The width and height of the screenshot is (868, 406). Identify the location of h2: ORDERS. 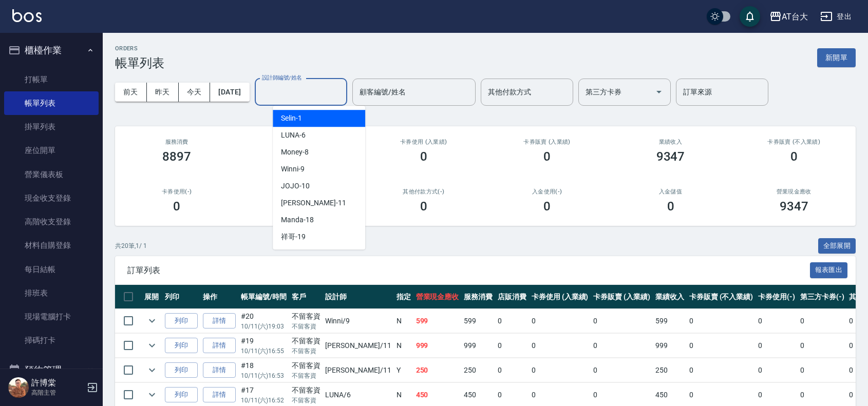
(140, 48).